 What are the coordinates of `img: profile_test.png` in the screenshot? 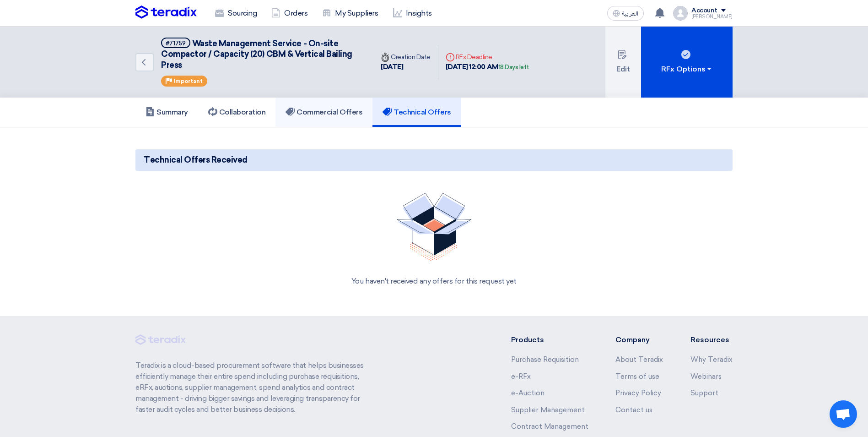 It's located at (680, 13).